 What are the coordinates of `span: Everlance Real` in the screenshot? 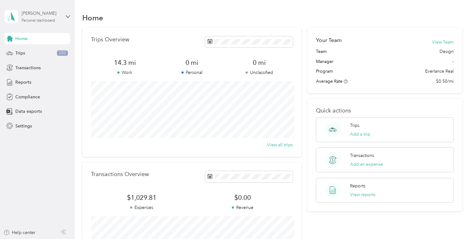 It's located at (439, 71).